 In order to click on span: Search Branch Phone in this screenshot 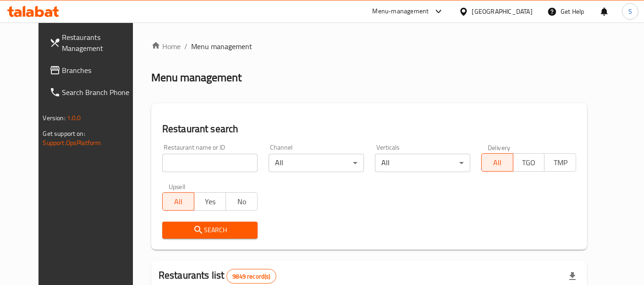, I will do `click(100, 92)`.